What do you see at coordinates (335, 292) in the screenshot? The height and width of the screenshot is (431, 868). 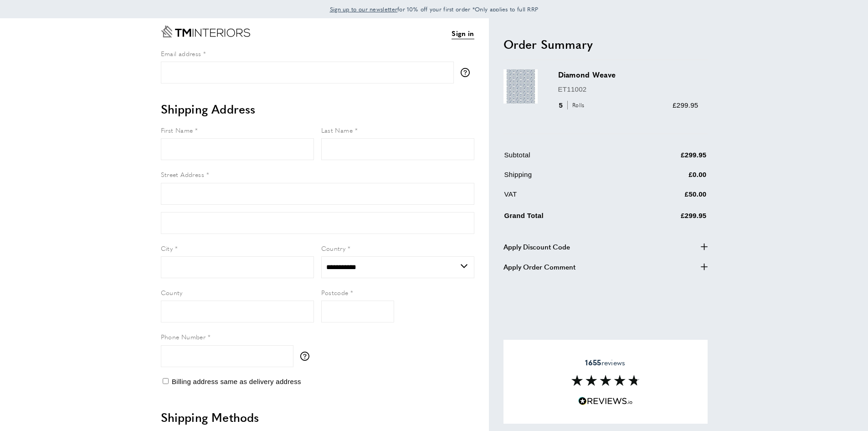 I see `span: Postcode` at bounding box center [335, 292].